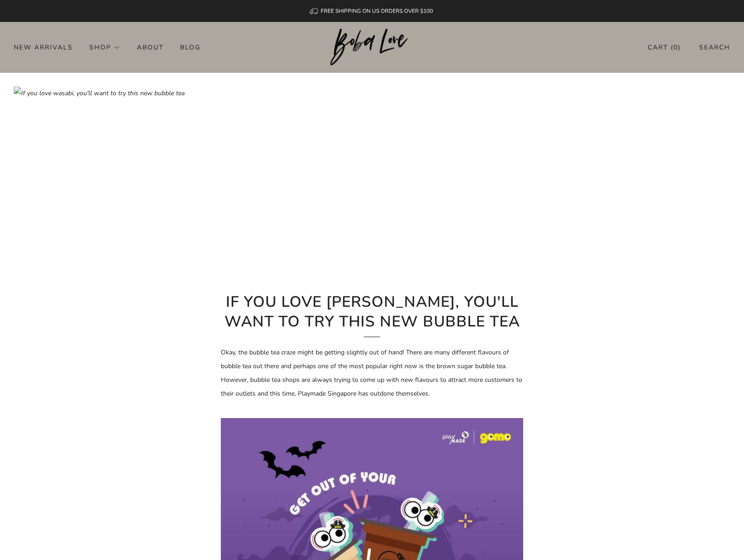 Image resolution: width=744 pixels, height=560 pixels. Describe the element at coordinates (676, 47) in the screenshot. I see `items-count: 0` at that location.